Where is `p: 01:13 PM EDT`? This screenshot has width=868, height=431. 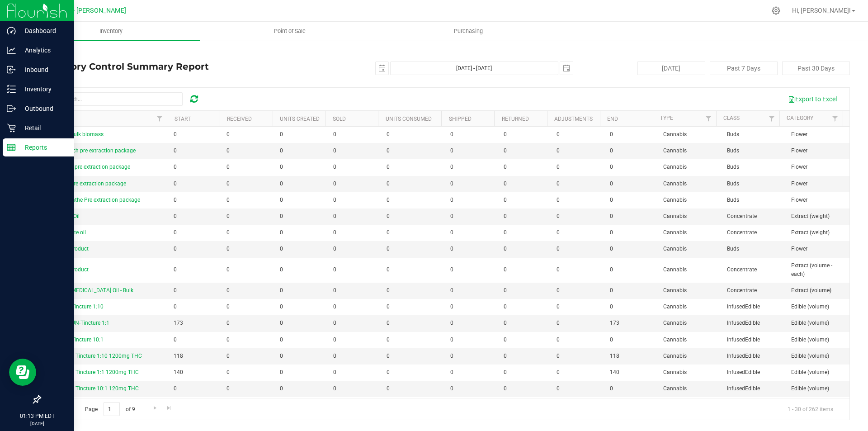 p: 01:13 PM EDT is located at coordinates (37, 416).